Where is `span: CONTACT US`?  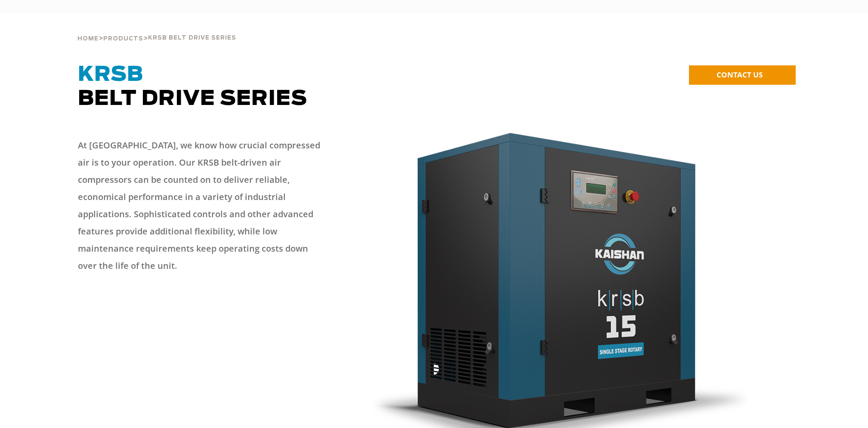
span: CONTACT US is located at coordinates (739, 75).